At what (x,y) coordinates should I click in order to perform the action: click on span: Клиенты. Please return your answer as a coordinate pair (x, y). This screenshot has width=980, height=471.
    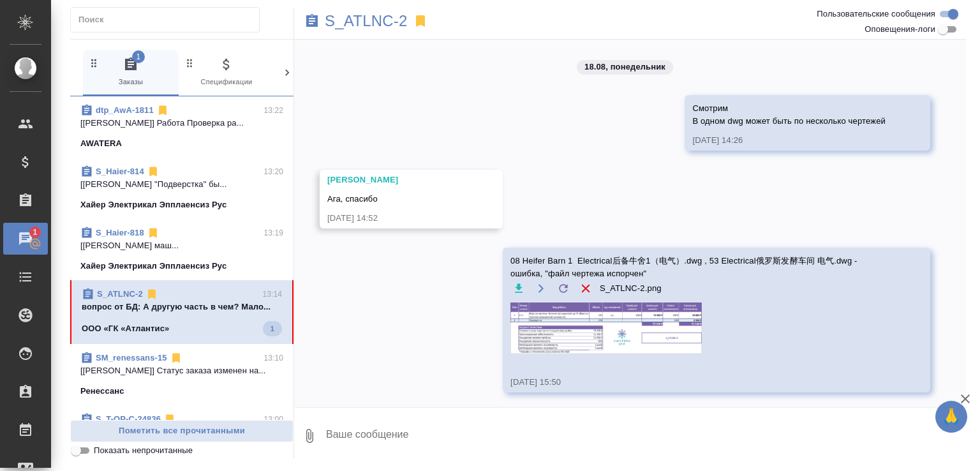
    Looking at the image, I should click on (322, 73).